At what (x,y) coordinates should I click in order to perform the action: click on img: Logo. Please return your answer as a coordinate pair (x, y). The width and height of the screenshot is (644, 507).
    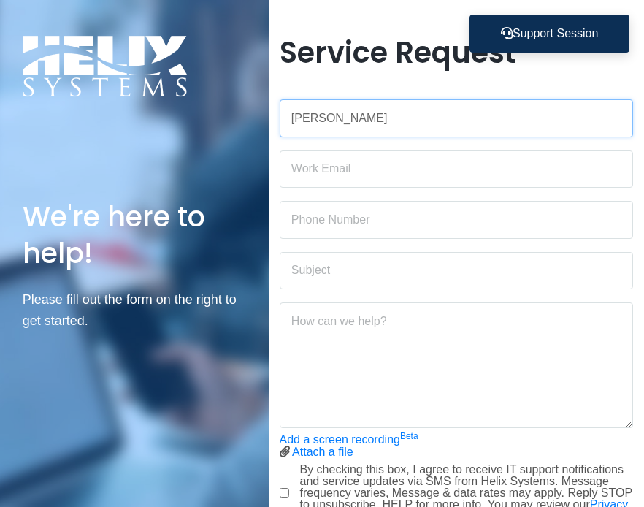
    Looking at the image, I should click on (105, 66).